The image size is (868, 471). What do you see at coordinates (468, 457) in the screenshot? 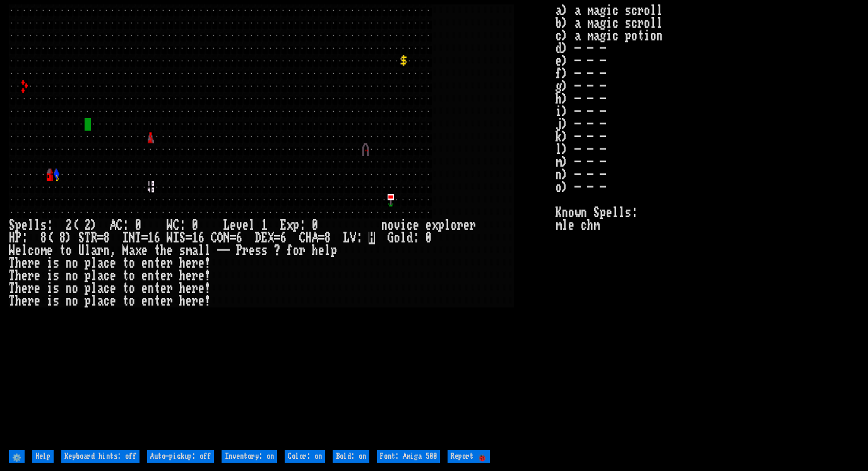
I see `input: Report 🐞` at bounding box center [468, 457].